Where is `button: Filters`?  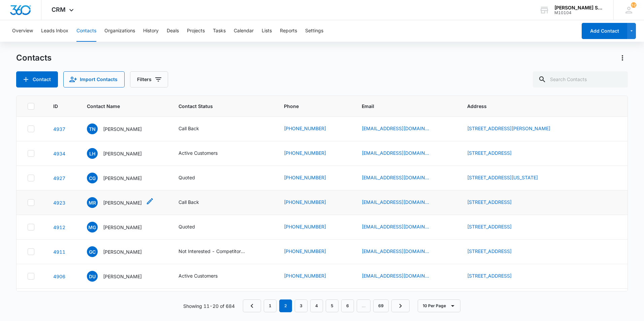
button: Filters is located at coordinates (149, 79).